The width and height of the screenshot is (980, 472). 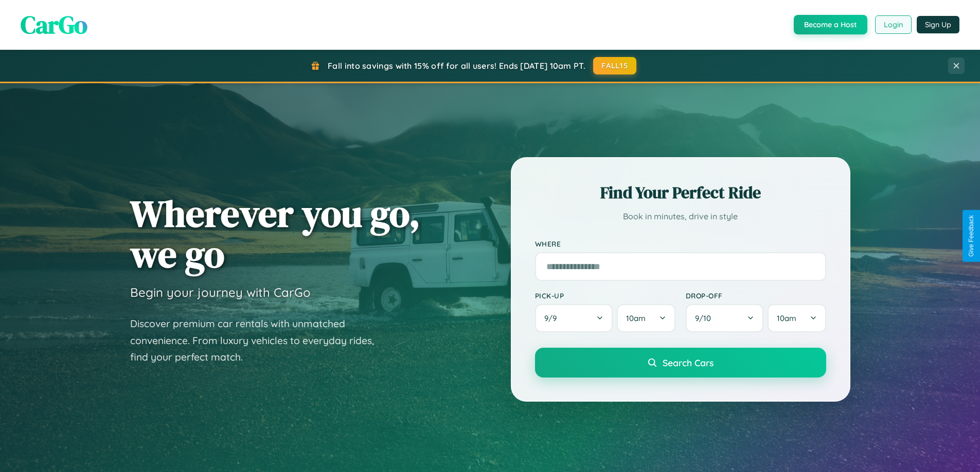 I want to click on div: Give Feedback, so click(x=971, y=236).